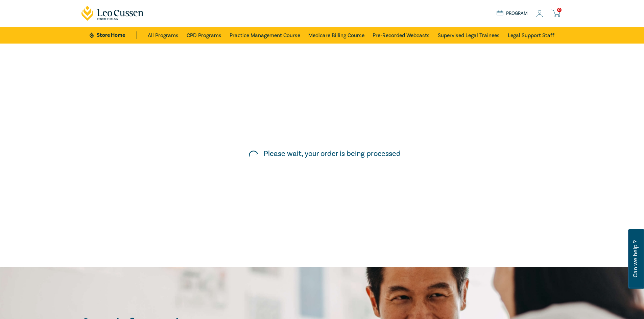  What do you see at coordinates (264, 35) in the screenshot?
I see `a: Practice Management Course` at bounding box center [264, 35].